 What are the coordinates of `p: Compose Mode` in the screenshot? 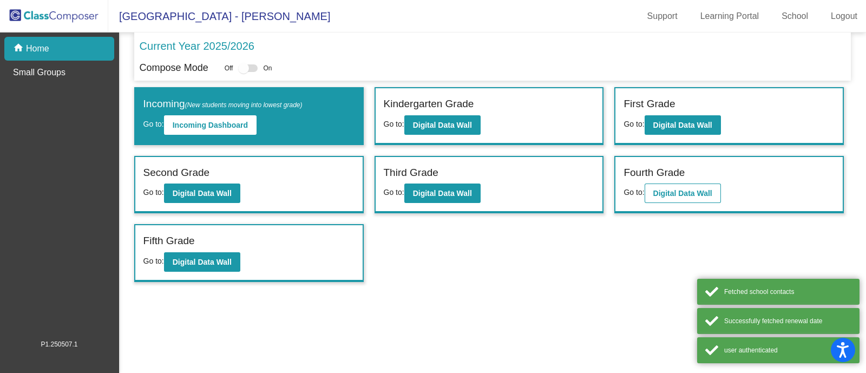 It's located at (174, 68).